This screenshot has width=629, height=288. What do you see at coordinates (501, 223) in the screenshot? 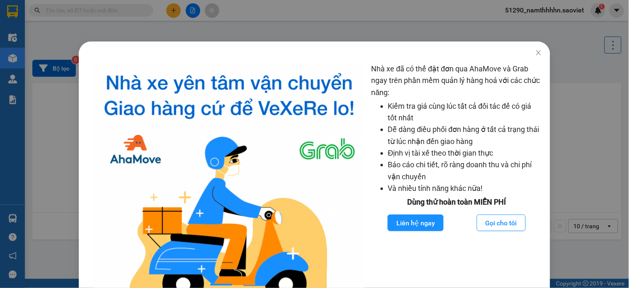
I see `span: Gọi cho tôi` at bounding box center [501, 223].